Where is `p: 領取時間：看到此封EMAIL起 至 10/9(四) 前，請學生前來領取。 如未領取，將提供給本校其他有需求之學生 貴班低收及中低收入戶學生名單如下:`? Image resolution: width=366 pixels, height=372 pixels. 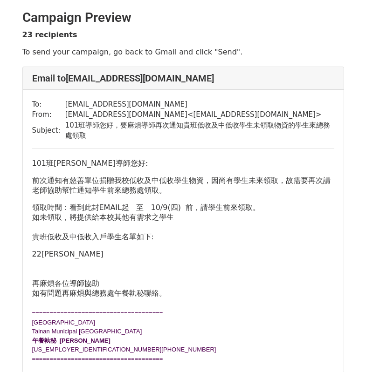 p: 領取時間：看到此封EMAIL起 至 10/9(四) 前，請學生前來領取。 如未領取，將提供給本校其他有需求之學生 貴班低收及中低收入戶學生名單如下: is located at coordinates (183, 222).